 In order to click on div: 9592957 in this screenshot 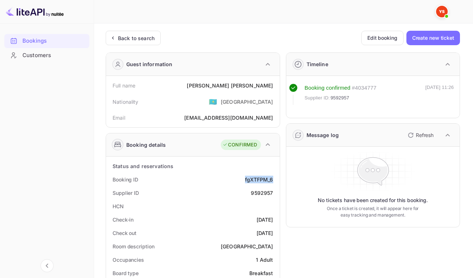, I will do `click(262, 193)`.